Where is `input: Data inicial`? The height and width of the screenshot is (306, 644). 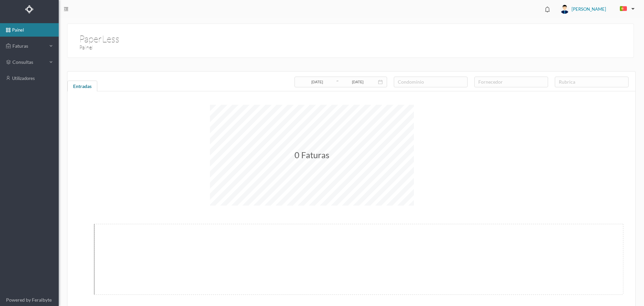
input: Data inicial is located at coordinates (317, 82).